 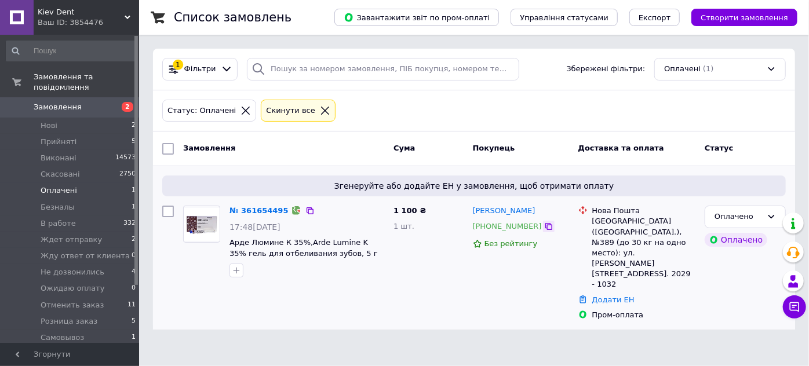 What do you see at coordinates (613, 300) in the screenshot?
I see `a: Додати ЕН` at bounding box center [613, 300].